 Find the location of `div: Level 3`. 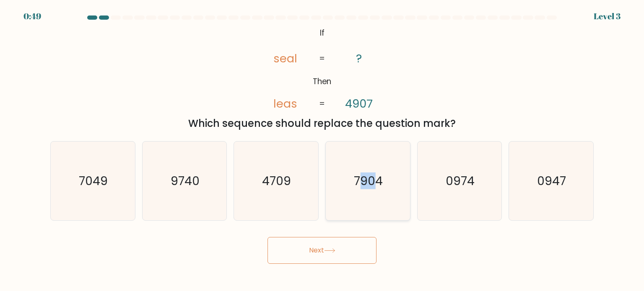

div: Level 3 is located at coordinates (607, 16).